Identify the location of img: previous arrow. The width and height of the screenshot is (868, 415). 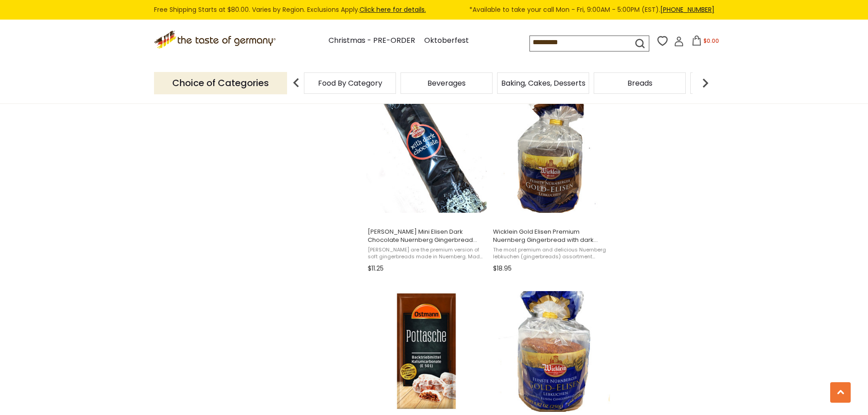
(296, 83).